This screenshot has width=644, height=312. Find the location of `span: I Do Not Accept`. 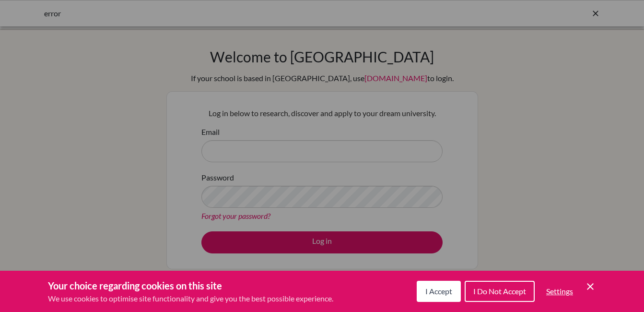

span: I Do Not Accept is located at coordinates (500, 291).